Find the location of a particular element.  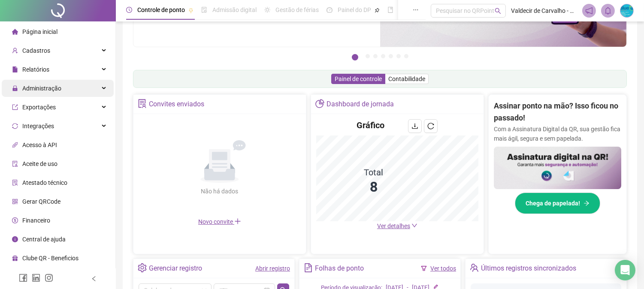

span: Relatórios is located at coordinates (36, 70).